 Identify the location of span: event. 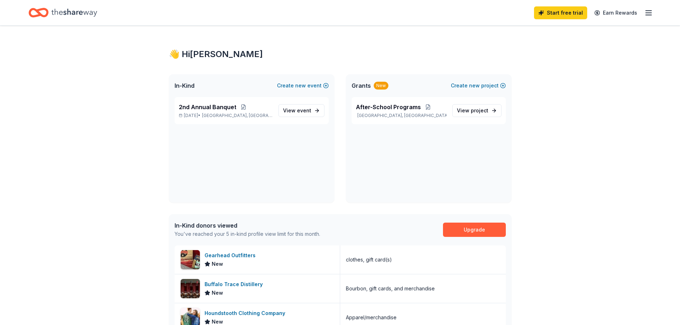
(304, 110).